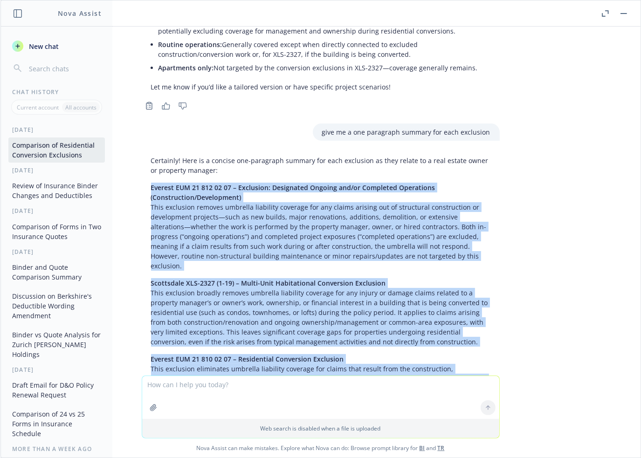 The width and height of the screenshot is (641, 458). I want to click on span: Everest EUM 21 810 02 07 – Residential Conversion Exclusion, so click(247, 359).